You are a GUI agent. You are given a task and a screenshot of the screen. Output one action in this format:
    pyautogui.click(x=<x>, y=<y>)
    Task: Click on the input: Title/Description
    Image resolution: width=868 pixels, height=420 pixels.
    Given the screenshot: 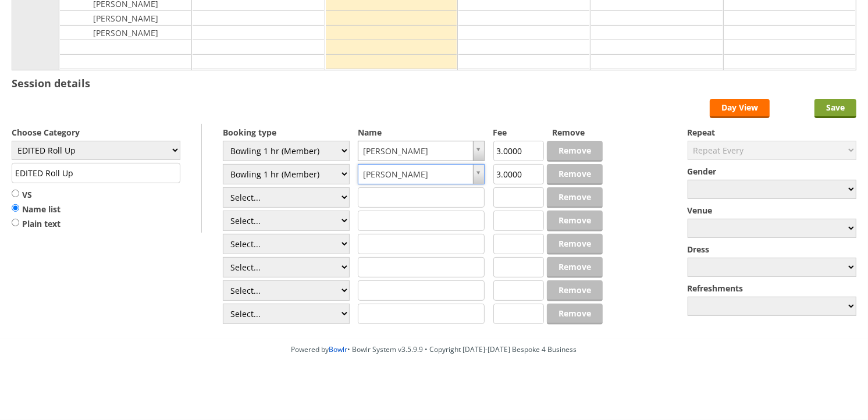 What is the action you would take?
    pyautogui.click(x=96, y=173)
    